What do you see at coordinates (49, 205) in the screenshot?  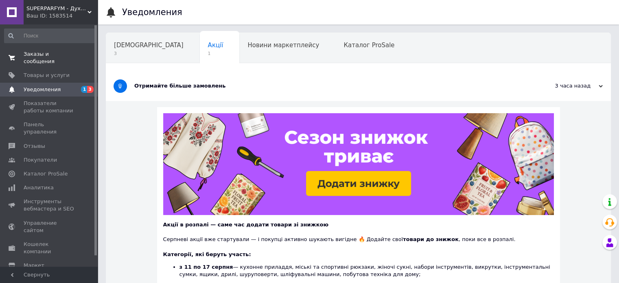 I see `span: Инструменты вебмастера и SEO` at bounding box center [49, 205].